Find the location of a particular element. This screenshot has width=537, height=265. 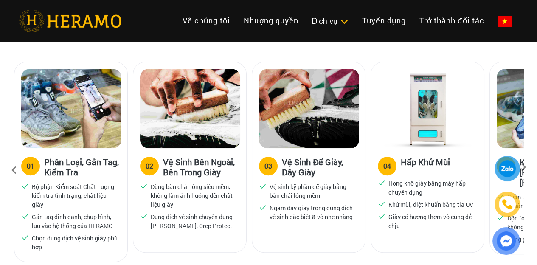

img: Heramo quy trinh ve sinh de giay day giay is located at coordinates (309, 108).